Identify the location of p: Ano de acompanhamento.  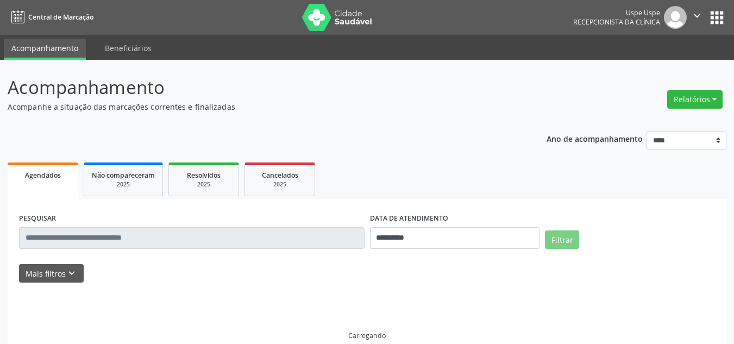
(595, 138).